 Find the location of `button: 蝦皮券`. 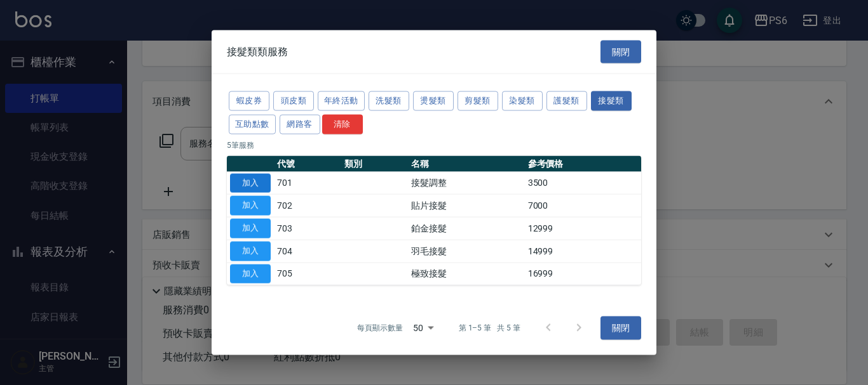

button: 蝦皮券 is located at coordinates (249, 101).